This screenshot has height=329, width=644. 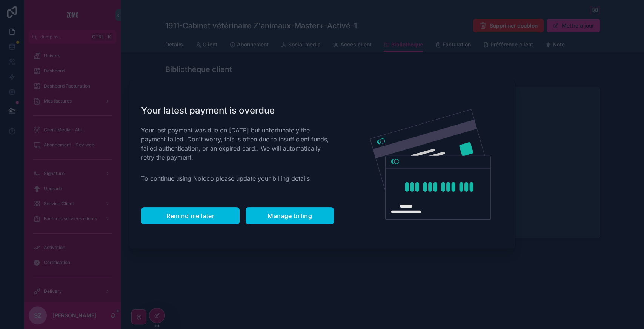 What do you see at coordinates (430, 164) in the screenshot?
I see `img: Credit card illustration` at bounding box center [430, 164].